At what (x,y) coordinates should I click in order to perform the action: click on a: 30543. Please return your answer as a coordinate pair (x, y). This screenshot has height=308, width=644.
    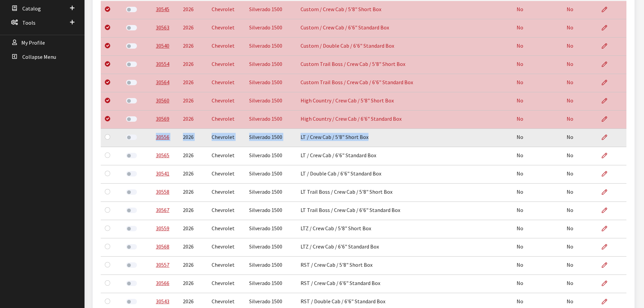
    Looking at the image, I should click on (163, 301).